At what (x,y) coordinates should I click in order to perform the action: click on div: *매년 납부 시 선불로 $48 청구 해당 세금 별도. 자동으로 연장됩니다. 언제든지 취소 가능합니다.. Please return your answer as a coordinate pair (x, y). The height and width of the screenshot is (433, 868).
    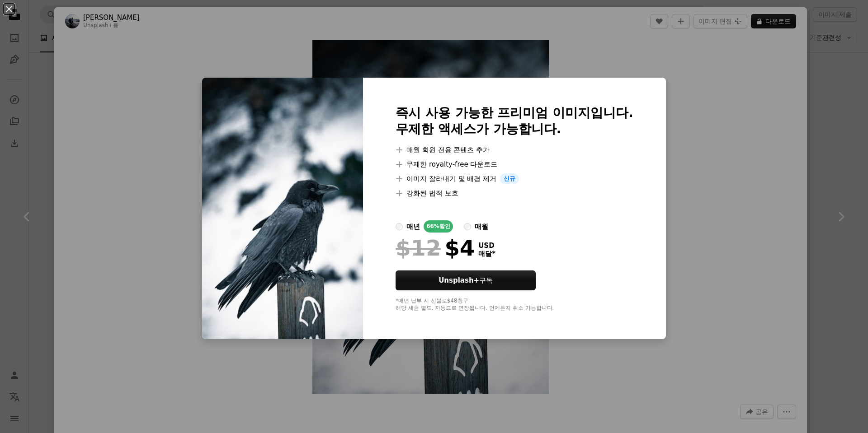
    Looking at the image, I should click on (514, 305).